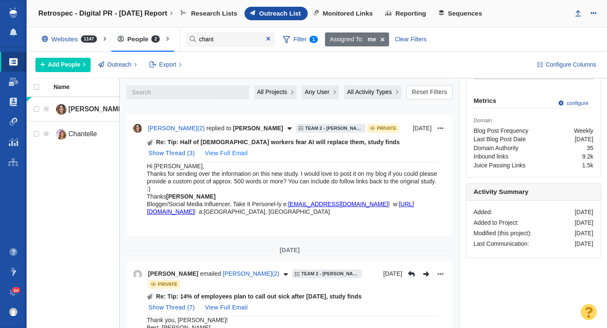  I want to click on a: configure, so click(573, 103).